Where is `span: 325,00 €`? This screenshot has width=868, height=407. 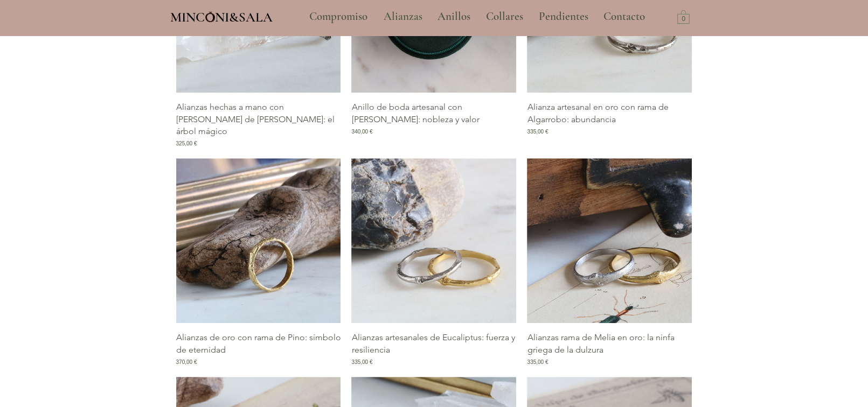 span: 325,00 € is located at coordinates (187, 143).